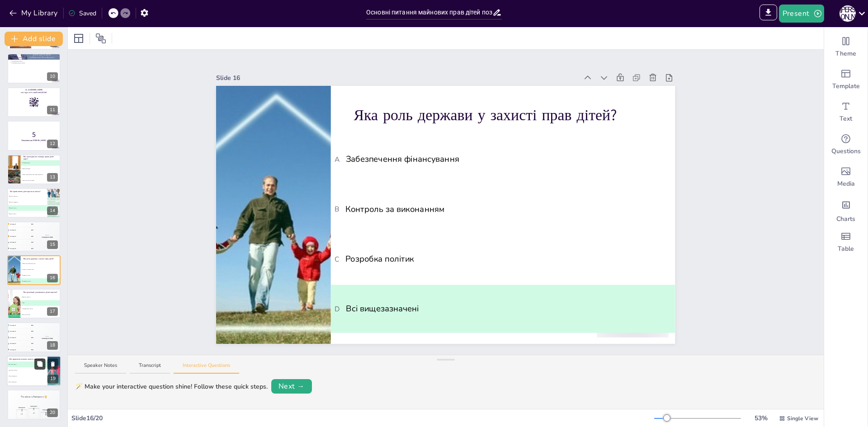 This screenshot has width=868, height=427. I want to click on span: НУО, so click(40, 303).